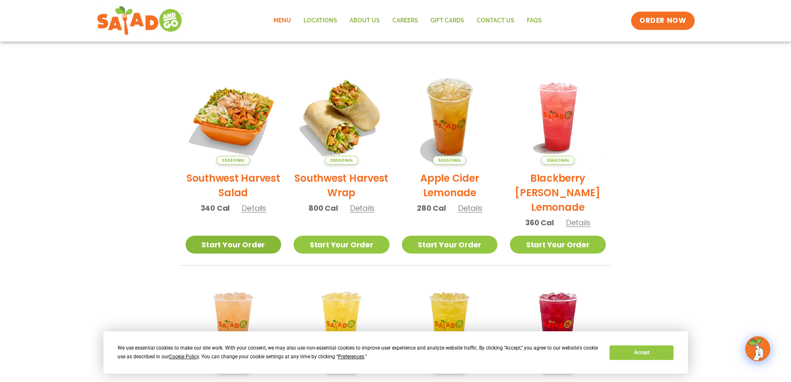 The width and height of the screenshot is (791, 382). I want to click on div: Cookie Consent Prompt, so click(396, 352).